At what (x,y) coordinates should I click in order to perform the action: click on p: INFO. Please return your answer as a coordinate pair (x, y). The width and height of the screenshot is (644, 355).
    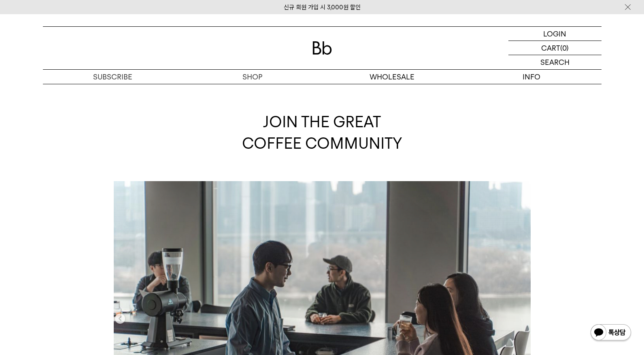
    Looking at the image, I should click on (531, 77).